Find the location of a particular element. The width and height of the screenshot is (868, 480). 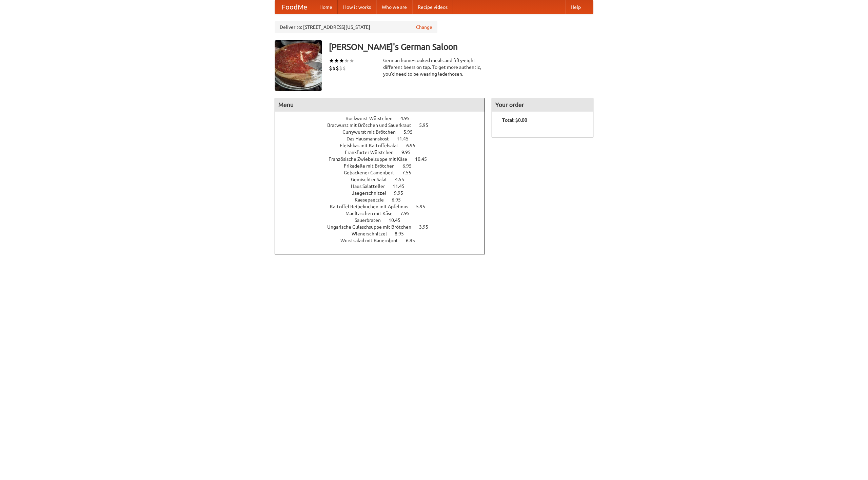

span: Kaesepaetzle is located at coordinates (373, 200).